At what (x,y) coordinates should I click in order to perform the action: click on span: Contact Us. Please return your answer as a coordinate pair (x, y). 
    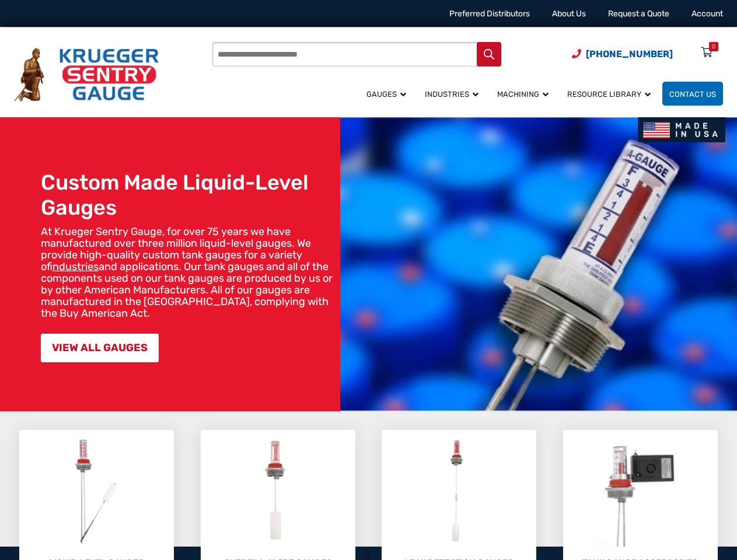
    Looking at the image, I should click on (692, 94).